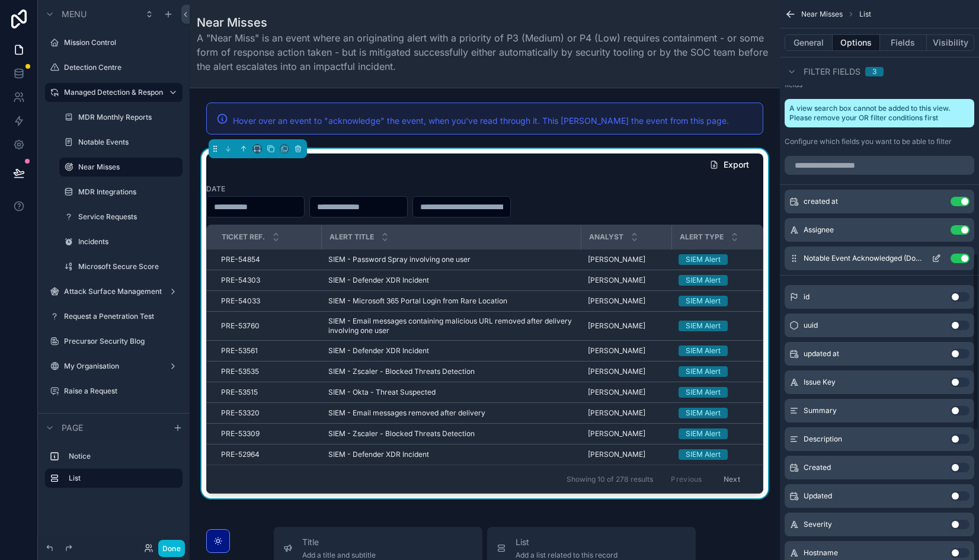 The height and width of the screenshot is (560, 979). What do you see at coordinates (820, 202) in the screenshot?
I see `span: created at` at bounding box center [820, 202].